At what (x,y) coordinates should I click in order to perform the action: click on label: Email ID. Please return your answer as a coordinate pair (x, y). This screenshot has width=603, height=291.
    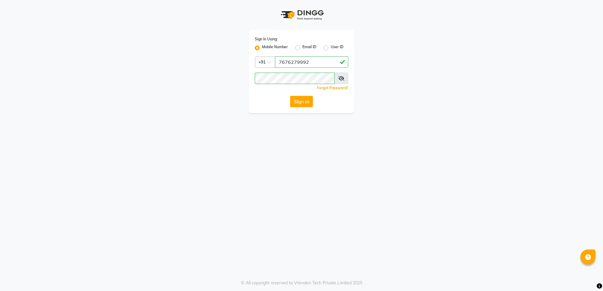
    Looking at the image, I should click on (309, 48).